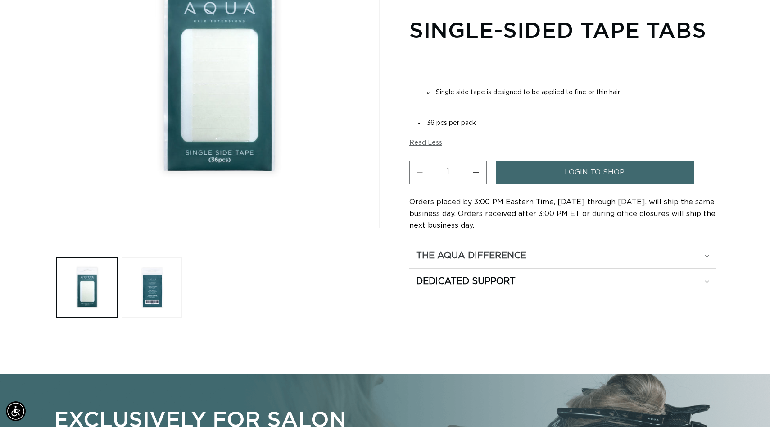 Image resolution: width=770 pixels, height=427 pixels. I want to click on button: Load image 2 in gallery view, so click(152, 287).